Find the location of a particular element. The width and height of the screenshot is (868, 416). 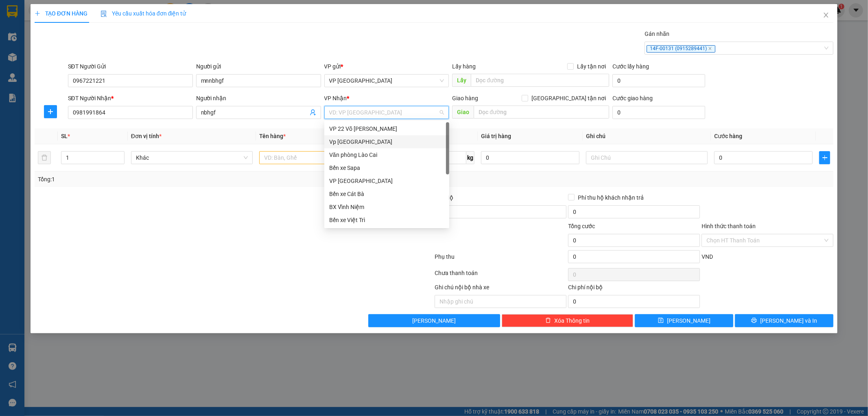

span: Đơn vị tính is located at coordinates (146, 136).